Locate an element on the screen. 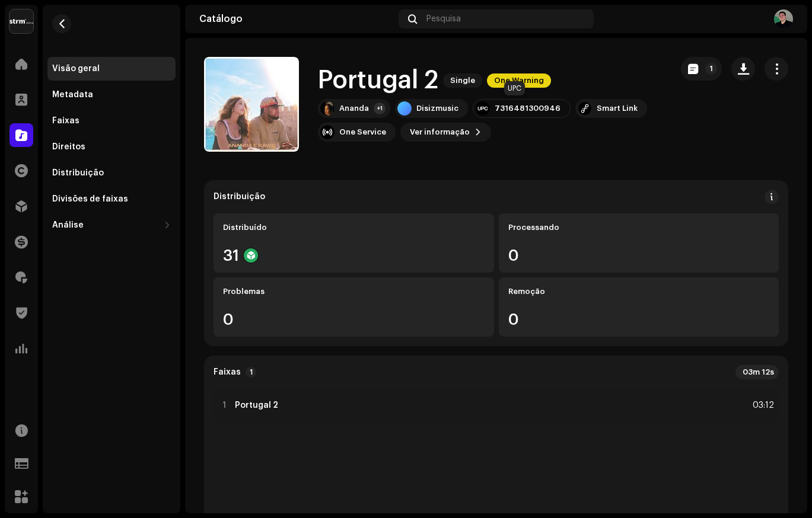  div: Ananda is located at coordinates (354, 108).